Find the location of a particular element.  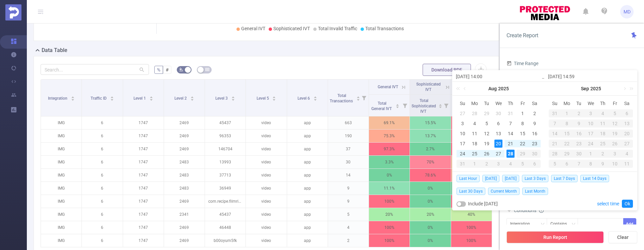

div: 8 is located at coordinates (523, 123).